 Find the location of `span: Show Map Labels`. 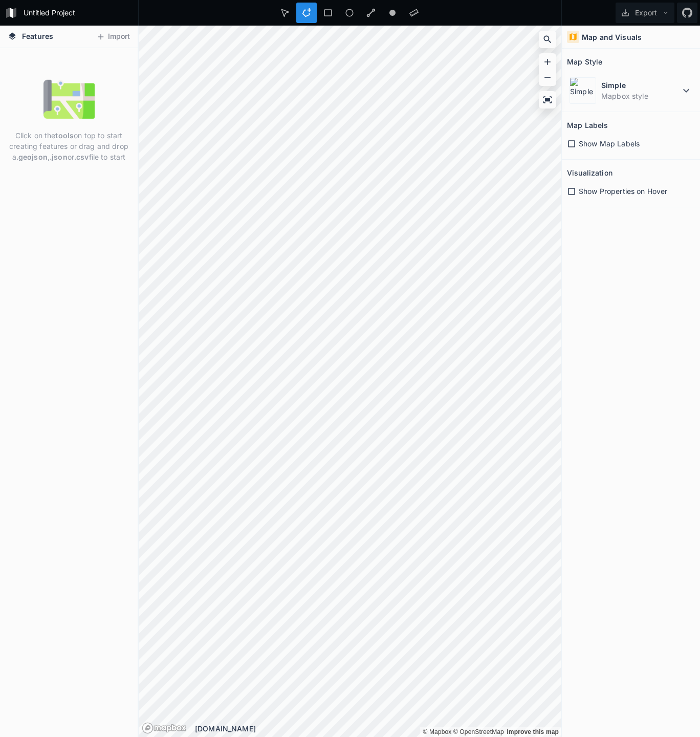

span: Show Map Labels is located at coordinates (609, 143).